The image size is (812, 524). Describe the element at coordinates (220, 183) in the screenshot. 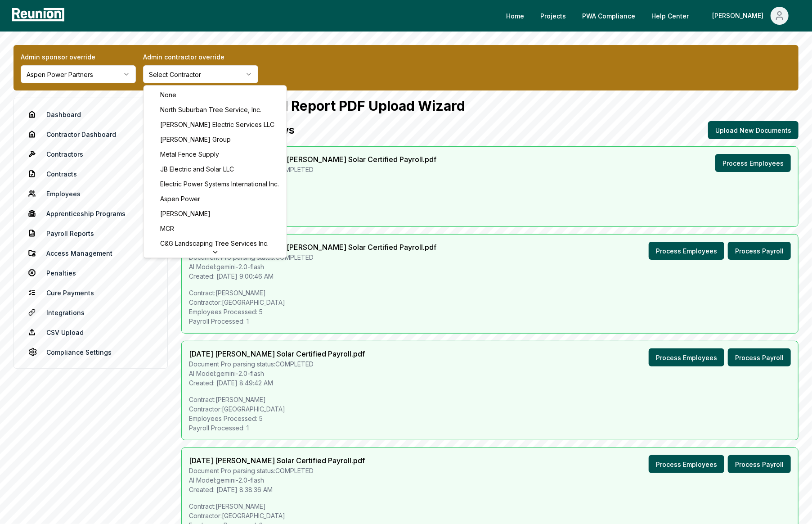

I see `span: Electric Power Systems International Inc.` at that location.